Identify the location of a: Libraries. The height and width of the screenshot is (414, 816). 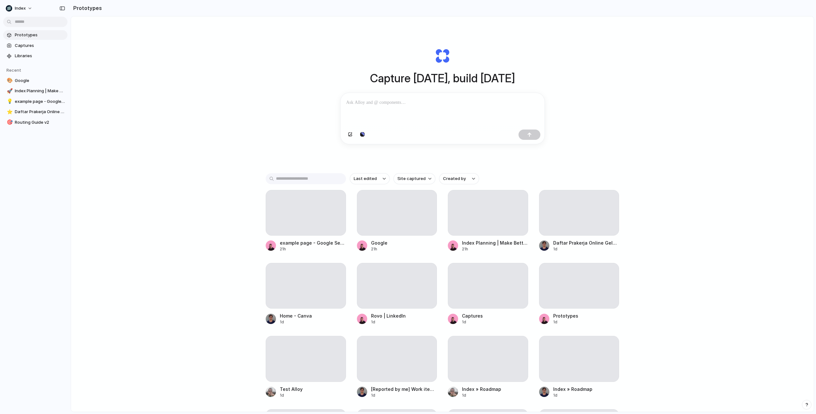
(35, 56).